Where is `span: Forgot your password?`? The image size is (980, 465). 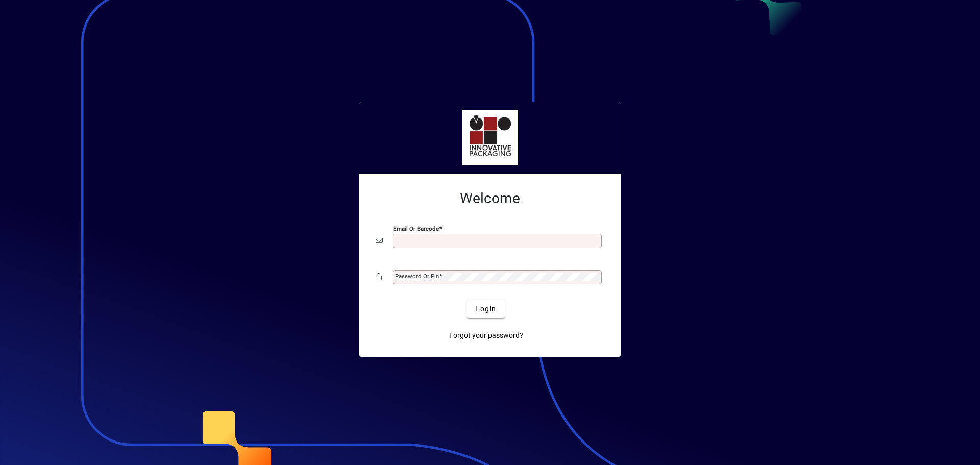
span: Forgot your password? is located at coordinates (486, 335).